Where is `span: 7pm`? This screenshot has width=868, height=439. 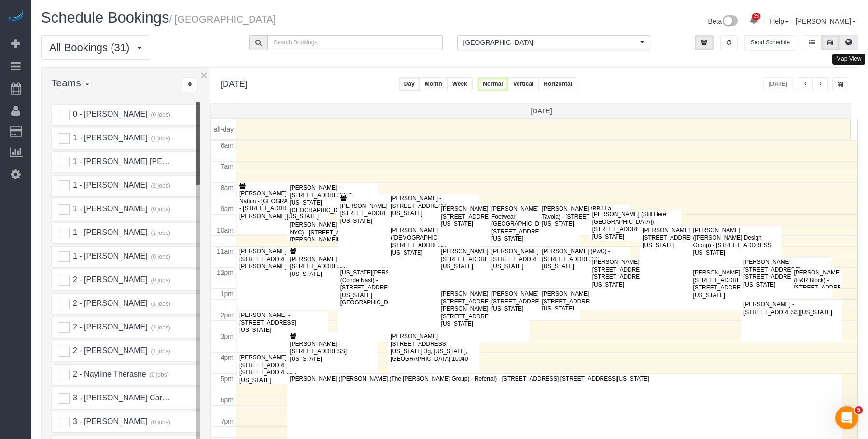
span: 7pm is located at coordinates (227, 421).